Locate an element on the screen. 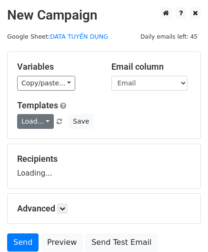 The height and width of the screenshot is (252, 208). div: Loading... is located at coordinates (104, 166).